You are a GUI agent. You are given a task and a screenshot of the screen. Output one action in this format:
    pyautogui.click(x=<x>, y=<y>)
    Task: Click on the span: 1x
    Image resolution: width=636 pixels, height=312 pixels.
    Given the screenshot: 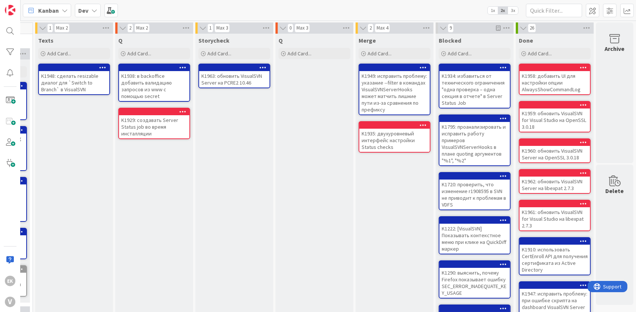 What is the action you would take?
    pyautogui.click(x=492, y=10)
    